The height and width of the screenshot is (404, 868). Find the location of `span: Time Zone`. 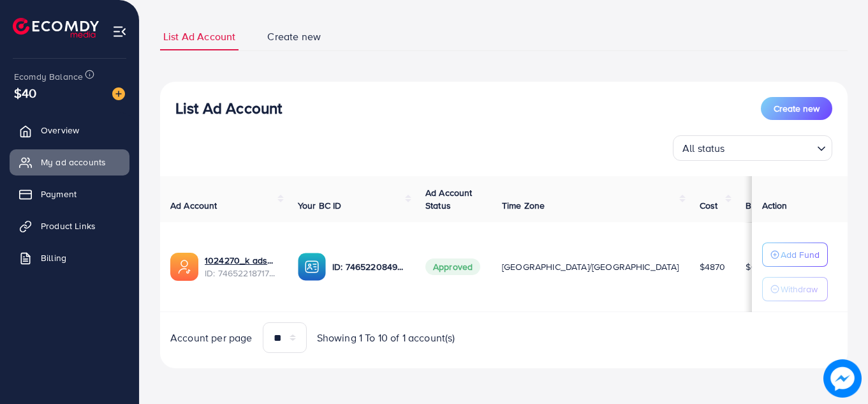

span: Time Zone is located at coordinates (523, 205).